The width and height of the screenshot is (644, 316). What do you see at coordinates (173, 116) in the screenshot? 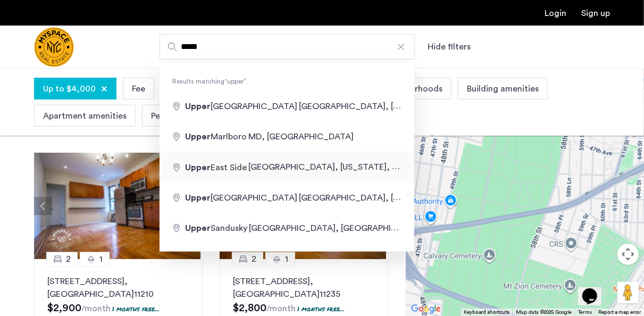
I see `span: Pet policies` at bounding box center [173, 116].